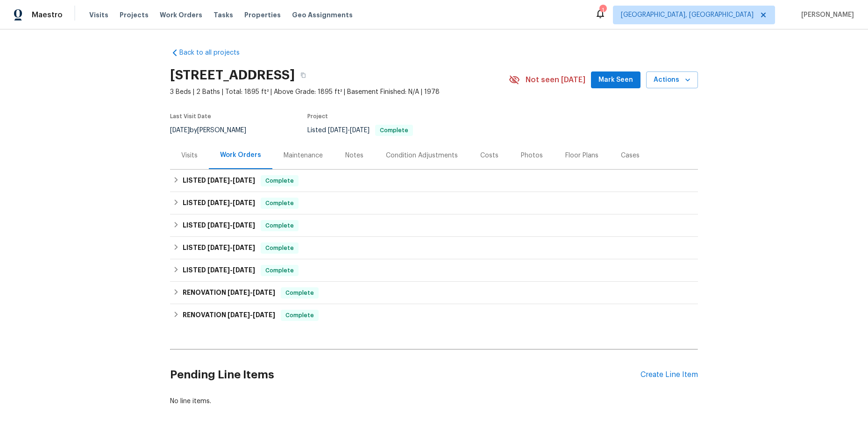 The height and width of the screenshot is (448, 868). What do you see at coordinates (241, 155) in the screenshot?
I see `div: Work Orders` at bounding box center [241, 155].